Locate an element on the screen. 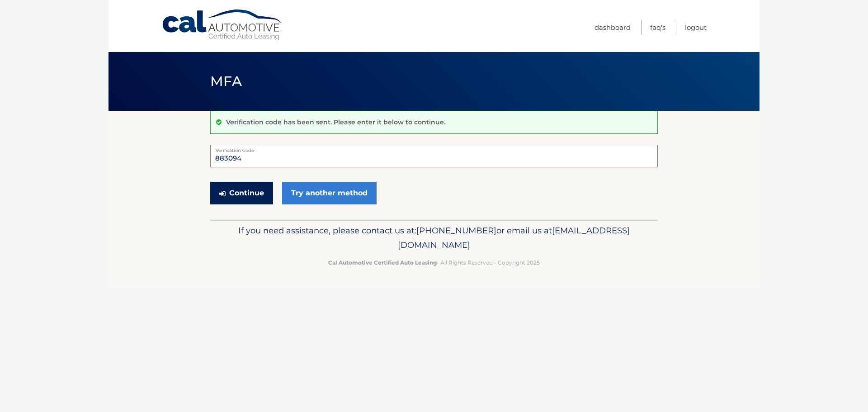  a: Dashboard is located at coordinates (613, 27).